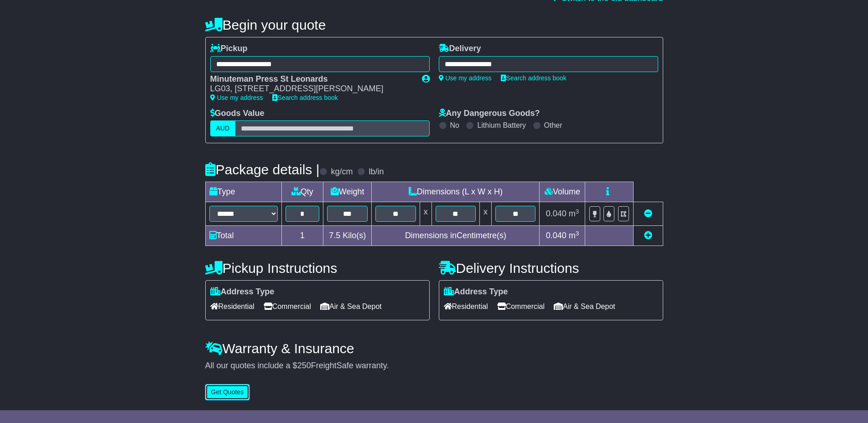  I want to click on td: Total, so click(243, 236).